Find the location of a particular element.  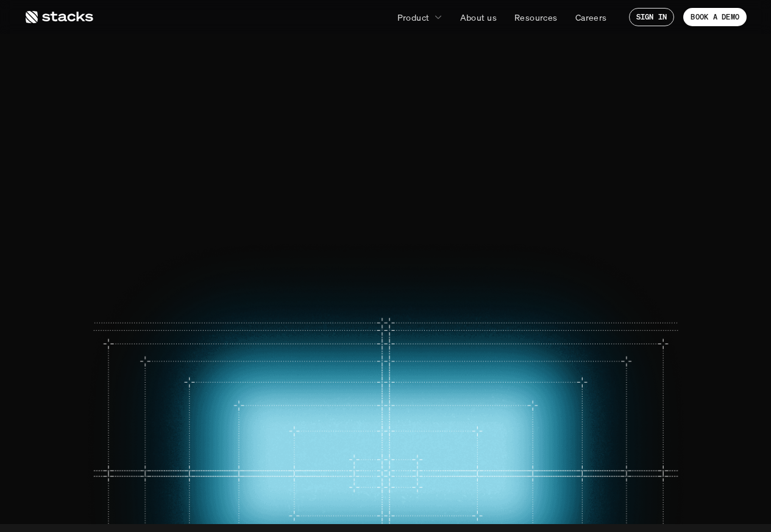

p: Careers is located at coordinates (591, 17).